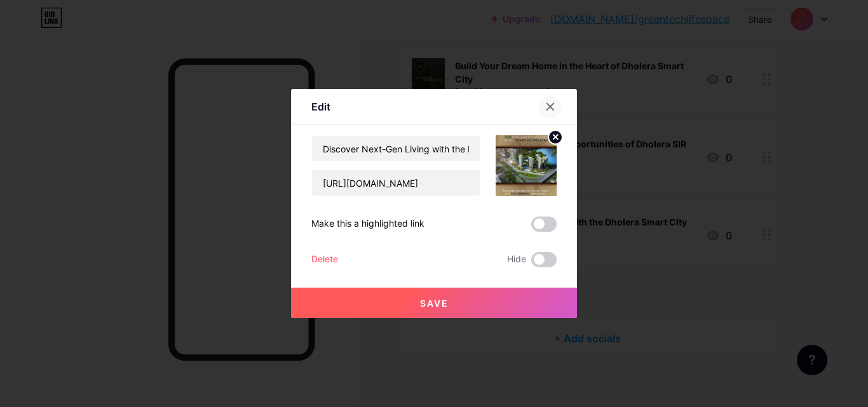 The height and width of the screenshot is (407, 868). Describe the element at coordinates (325, 260) in the screenshot. I see `div: Delete` at that location.